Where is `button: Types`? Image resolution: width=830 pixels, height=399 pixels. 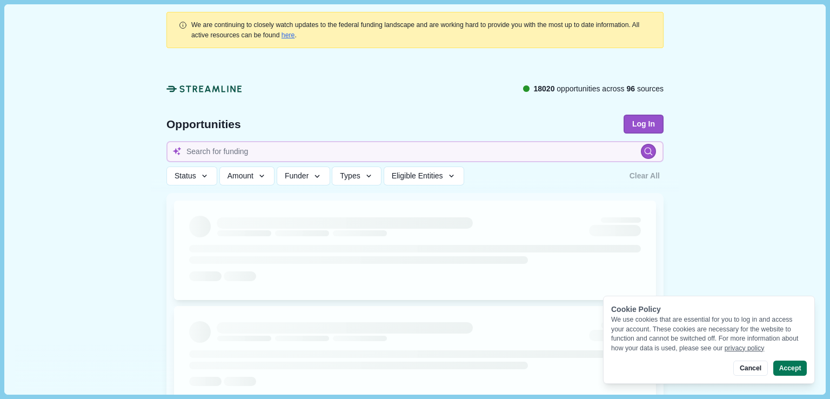 button: Types is located at coordinates (357, 176).